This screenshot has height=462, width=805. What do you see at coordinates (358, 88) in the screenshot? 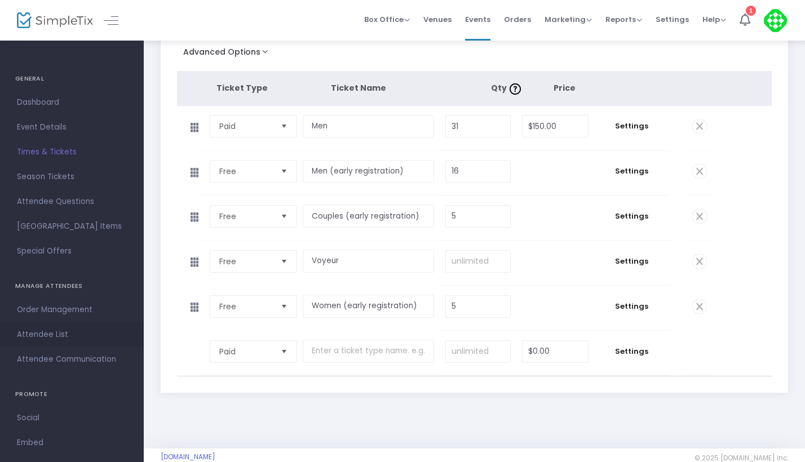
I see `span: Ticket Name` at bounding box center [358, 88].